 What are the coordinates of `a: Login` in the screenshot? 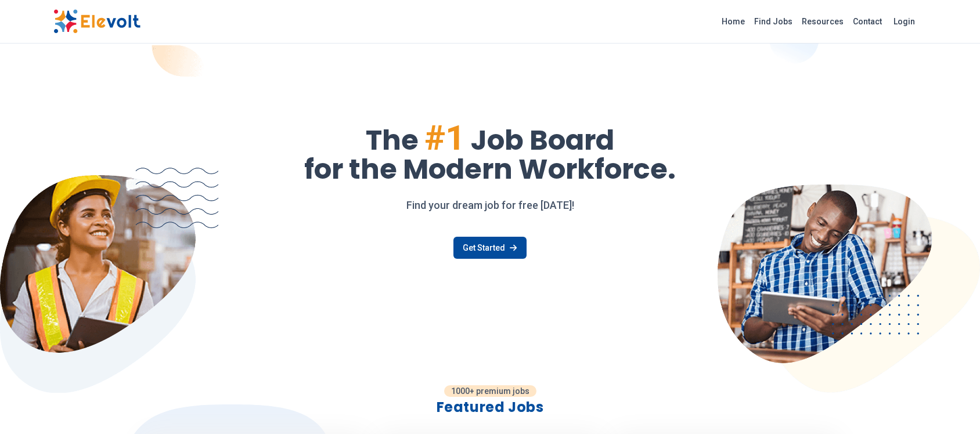 It's located at (904, 22).